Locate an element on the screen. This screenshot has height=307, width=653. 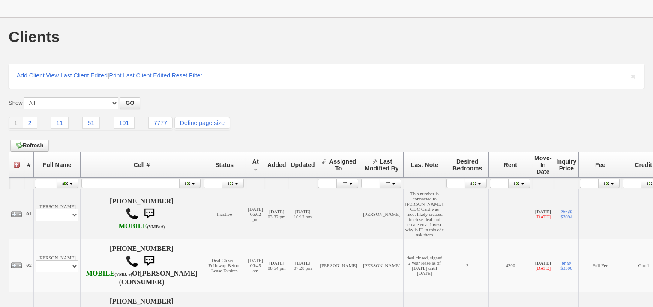
td: 02 is located at coordinates (29, 265).